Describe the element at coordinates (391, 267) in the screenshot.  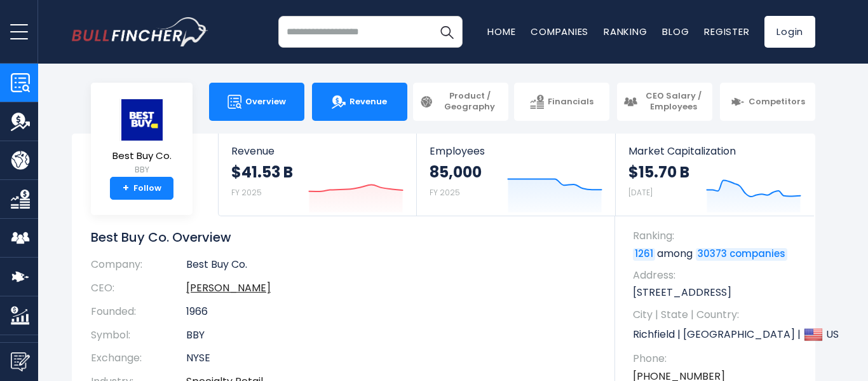
I see `td: Best Buy Co.` at that location.